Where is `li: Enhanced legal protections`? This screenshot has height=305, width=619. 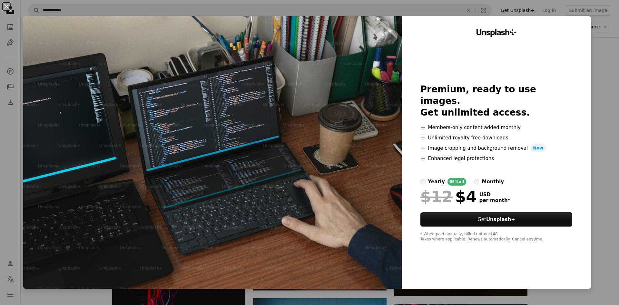 li: Enhanced legal protections is located at coordinates (497, 158).